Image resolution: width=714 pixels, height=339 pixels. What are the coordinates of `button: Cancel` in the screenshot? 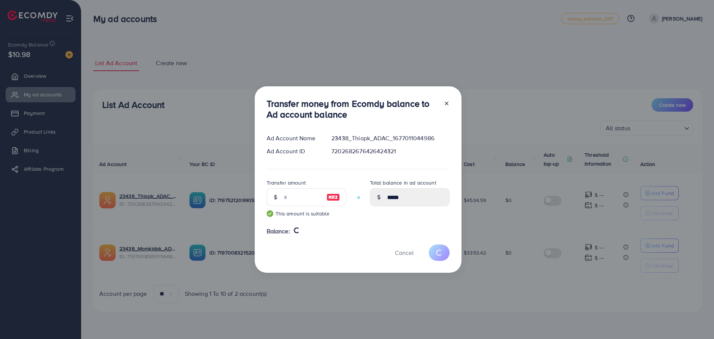 It's located at (404, 252).